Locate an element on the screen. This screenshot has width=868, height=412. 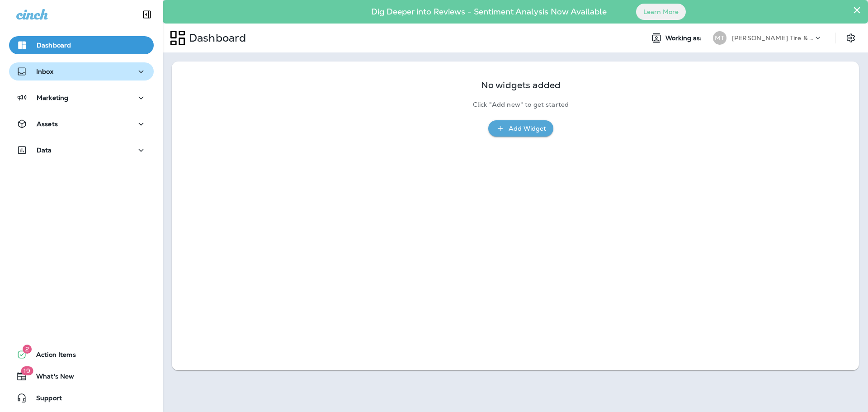
button: Marketing is located at coordinates (81, 98).